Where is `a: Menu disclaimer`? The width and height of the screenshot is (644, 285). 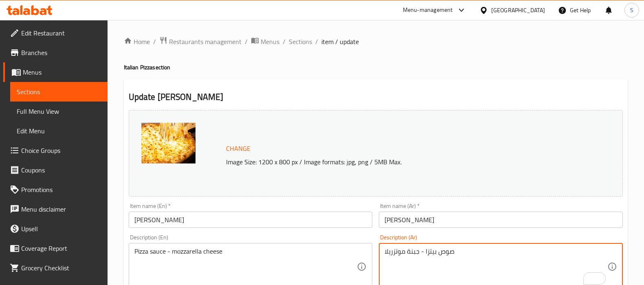
a: Menu disclaimer is located at coordinates (55, 209).